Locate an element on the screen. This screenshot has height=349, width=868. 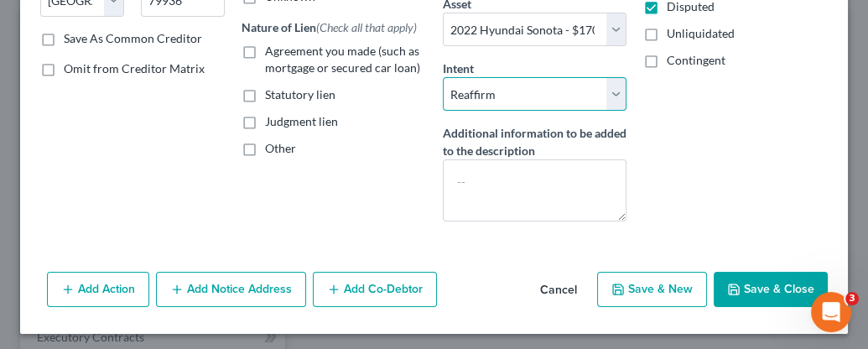
label: Intent is located at coordinates (458, 68).